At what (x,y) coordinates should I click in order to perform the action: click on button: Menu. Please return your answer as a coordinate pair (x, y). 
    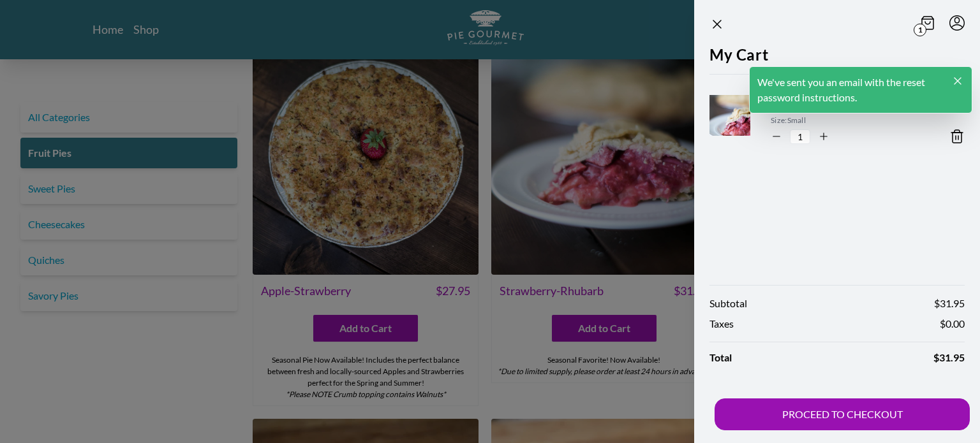
    Looking at the image, I should click on (957, 23).